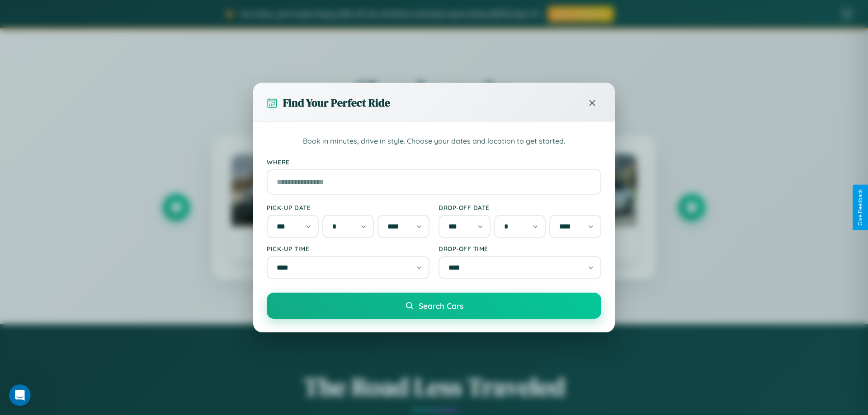 The width and height of the screenshot is (868, 415). Describe the element at coordinates (348, 208) in the screenshot. I see `label: Pick-up Date` at that location.